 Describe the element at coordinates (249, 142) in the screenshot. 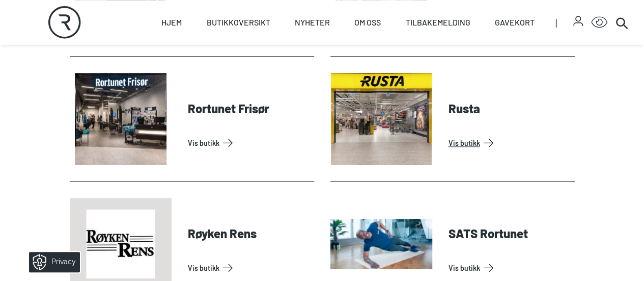

I see `a: Vis Butikk: Rortunet Frisør` at that location.